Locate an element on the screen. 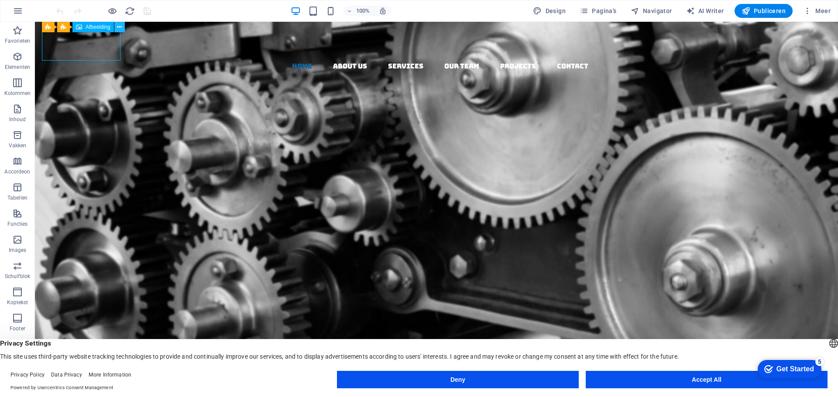 The height and width of the screenshot is (397, 838). button: 100% is located at coordinates (358, 11).